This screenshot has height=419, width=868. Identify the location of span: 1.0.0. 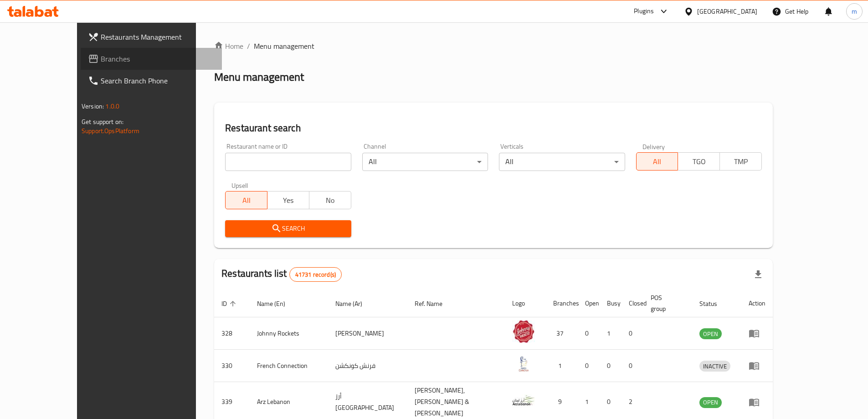
(112, 106).